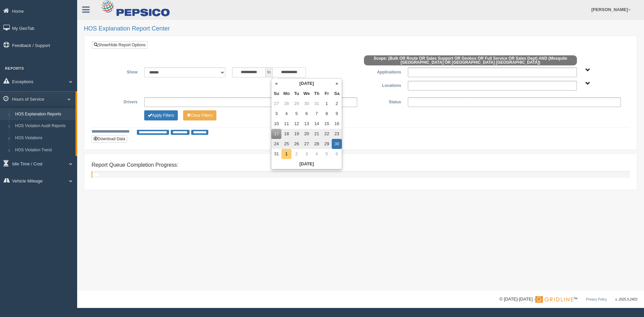  Describe the element at coordinates (297, 124) in the screenshot. I see `td: 12` at that location.